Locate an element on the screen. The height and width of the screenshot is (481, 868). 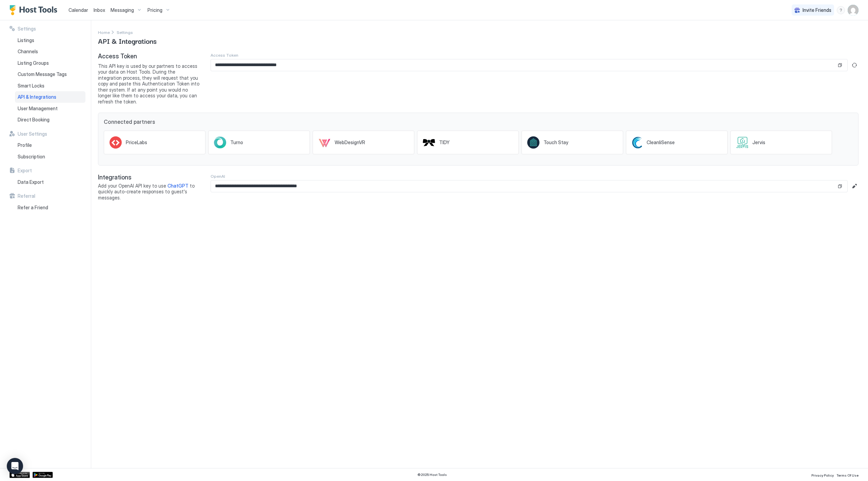
span: User Settings is located at coordinates (32, 134).